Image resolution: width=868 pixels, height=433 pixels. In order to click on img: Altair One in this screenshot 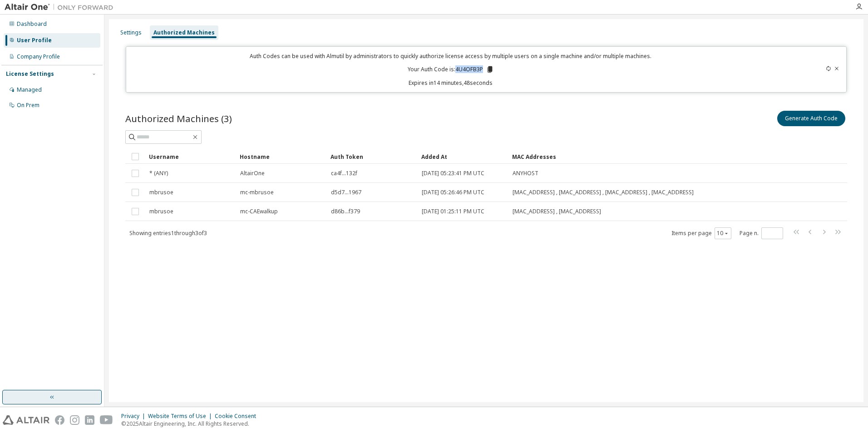, I will do `click(61, 7)`.